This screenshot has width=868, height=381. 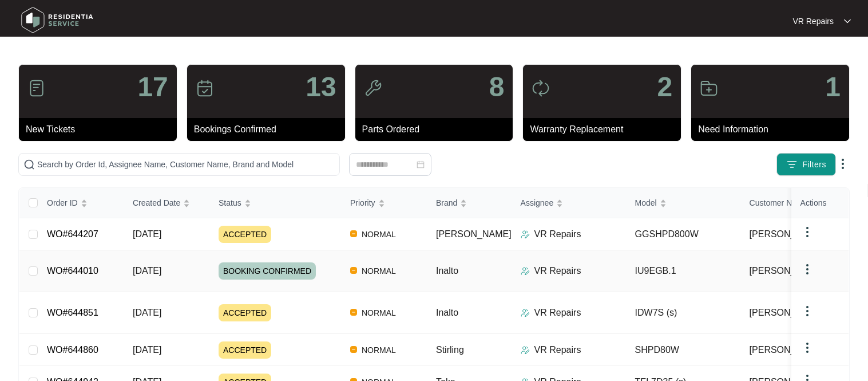 I want to click on p: Need Information, so click(x=773, y=130).